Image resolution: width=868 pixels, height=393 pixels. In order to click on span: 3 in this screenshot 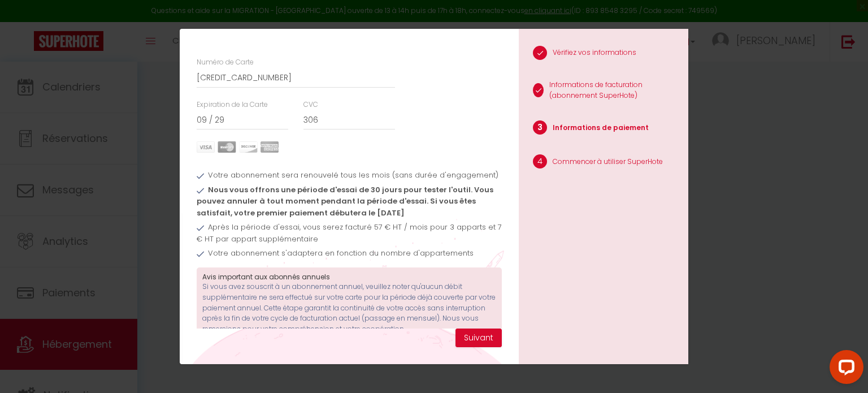, I will do `click(540, 127)`.